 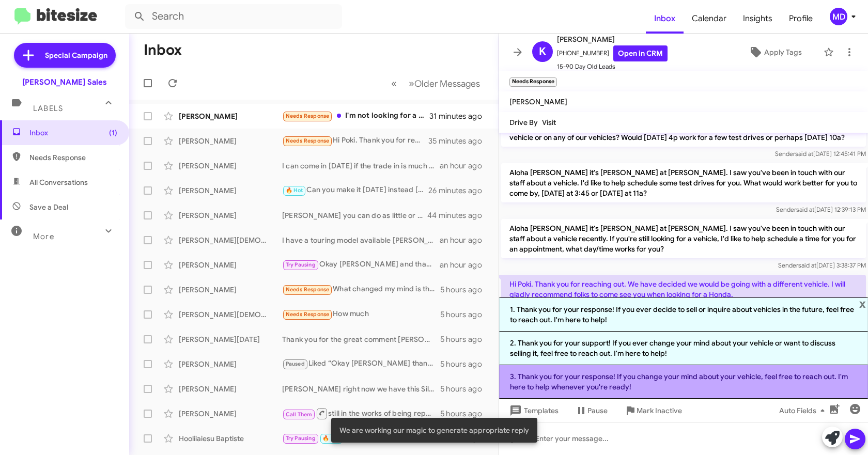 I want to click on a: Special Campaign, so click(x=65, y=55).